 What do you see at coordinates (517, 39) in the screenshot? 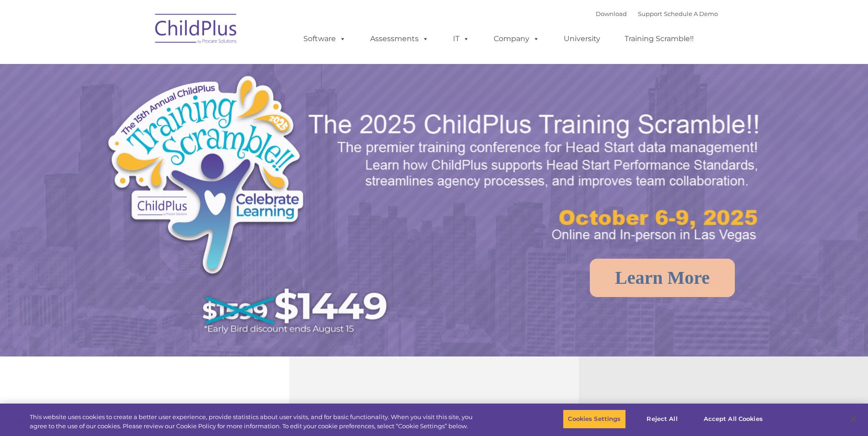
I see `a: Company` at bounding box center [517, 39].